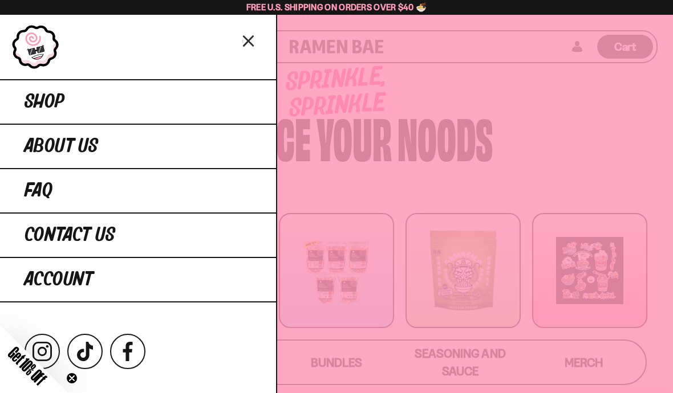 This screenshot has width=673, height=393. Describe the element at coordinates (44, 102) in the screenshot. I see `span: Shop` at that location.